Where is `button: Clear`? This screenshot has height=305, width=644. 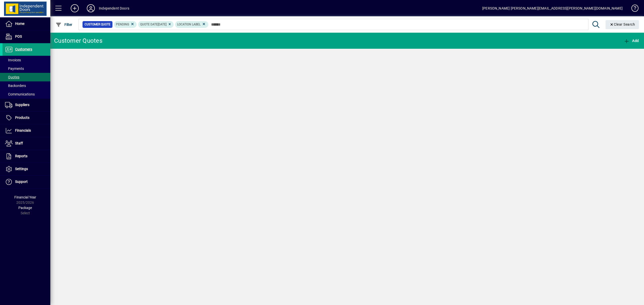 button: Clear is located at coordinates (622, 25).